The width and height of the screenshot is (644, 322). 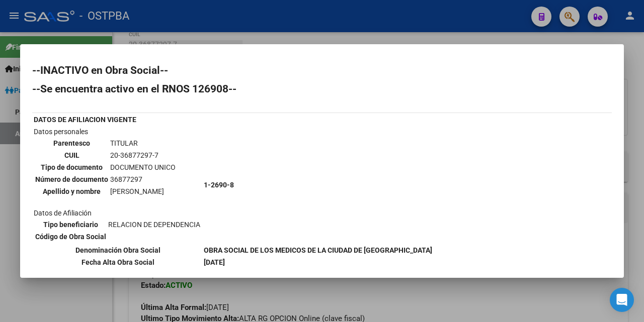 I want to click on th: Denominación Obra Social, so click(x=118, y=251).